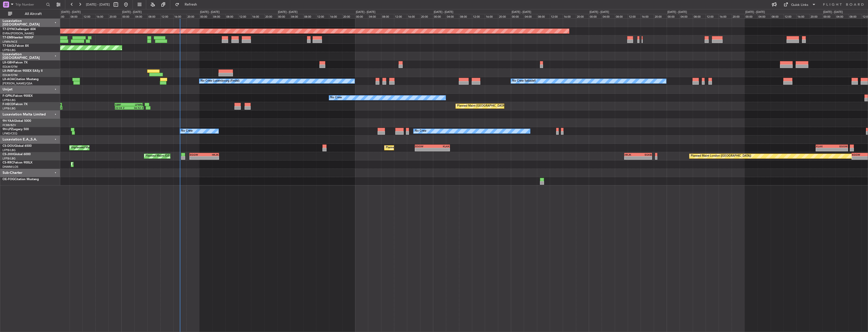  What do you see at coordinates (30, 14) in the screenshot?
I see `button: All Aircraft` at bounding box center [30, 14].